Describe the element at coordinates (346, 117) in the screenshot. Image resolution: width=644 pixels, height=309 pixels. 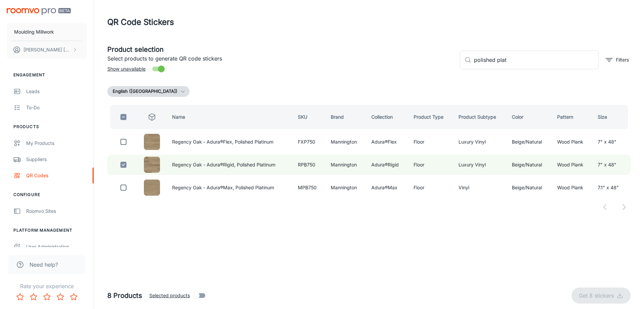
I see `th: Brand` at that location.